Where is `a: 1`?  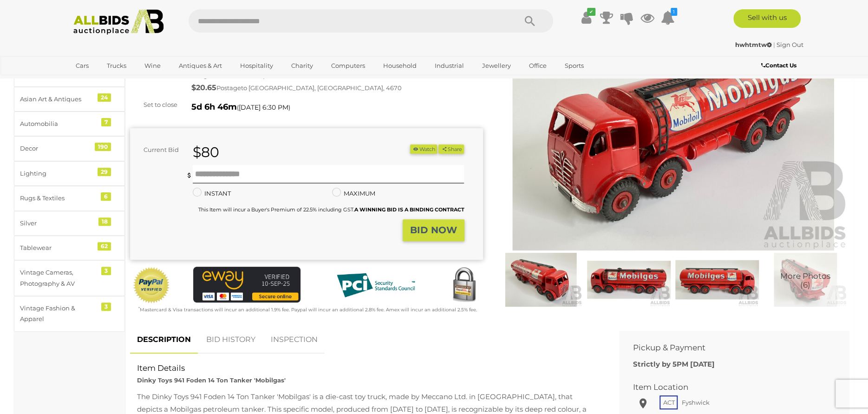 a: 1 is located at coordinates (668, 18).